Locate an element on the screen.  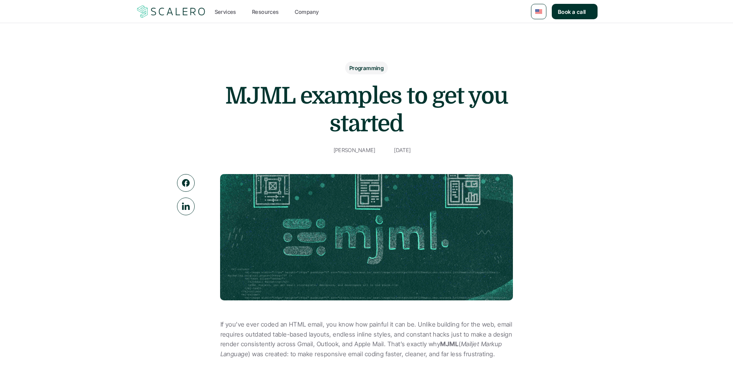
a: Book a call is located at coordinates (574, 12).